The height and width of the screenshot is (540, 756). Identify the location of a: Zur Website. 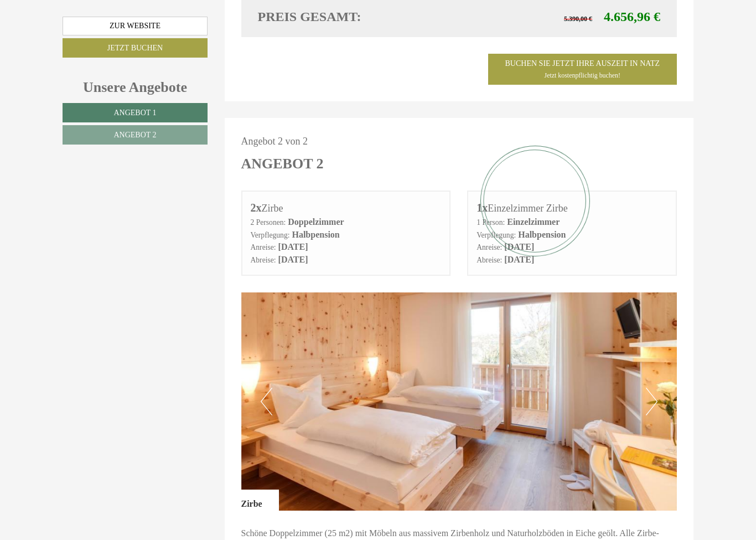
(135, 26).